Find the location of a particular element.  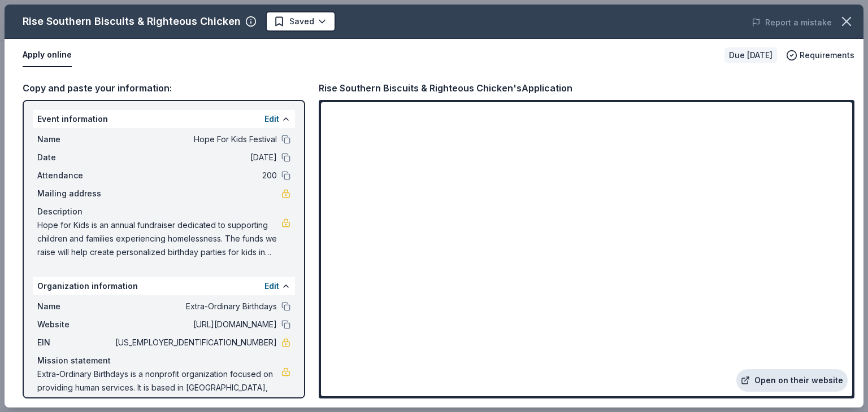

div: Copy and paste your information: is located at coordinates (164, 88).